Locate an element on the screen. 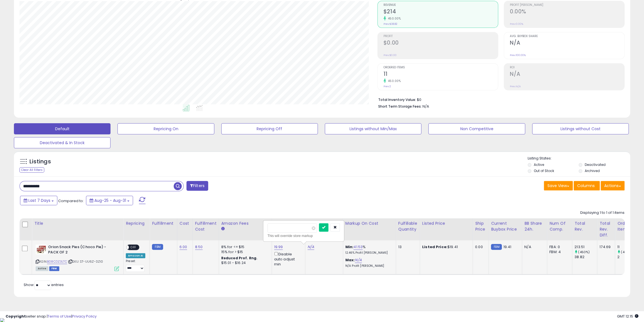  div: Repricing is located at coordinates (136, 223).